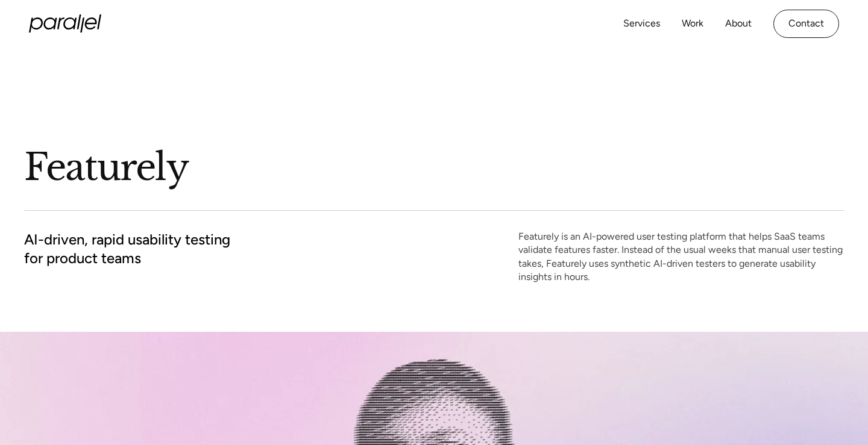  What do you see at coordinates (693, 24) in the screenshot?
I see `a: Work` at bounding box center [693, 24].